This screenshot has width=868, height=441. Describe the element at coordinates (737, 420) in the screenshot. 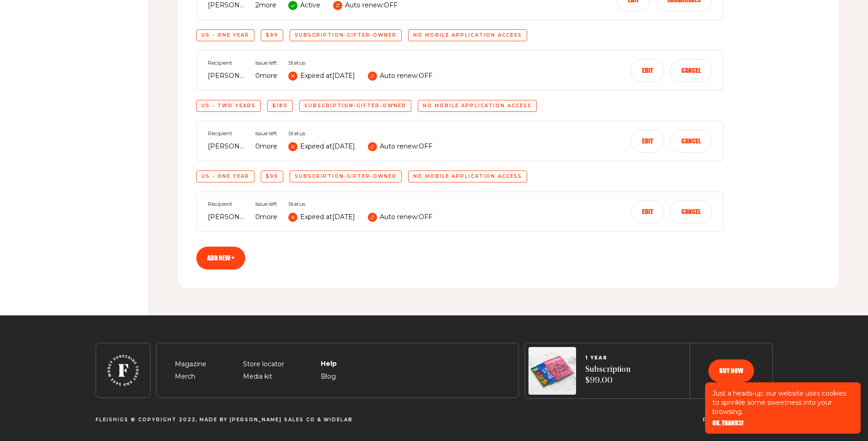

I see `span: Privacy and terms` at that location.